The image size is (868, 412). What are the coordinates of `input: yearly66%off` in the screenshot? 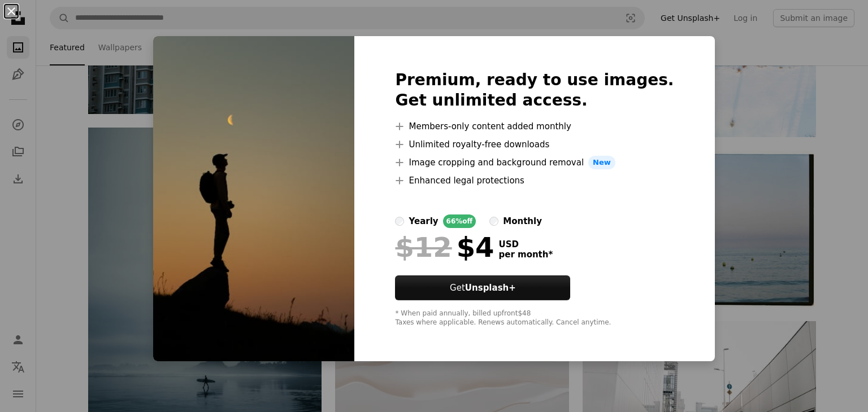 It's located at (399, 221).